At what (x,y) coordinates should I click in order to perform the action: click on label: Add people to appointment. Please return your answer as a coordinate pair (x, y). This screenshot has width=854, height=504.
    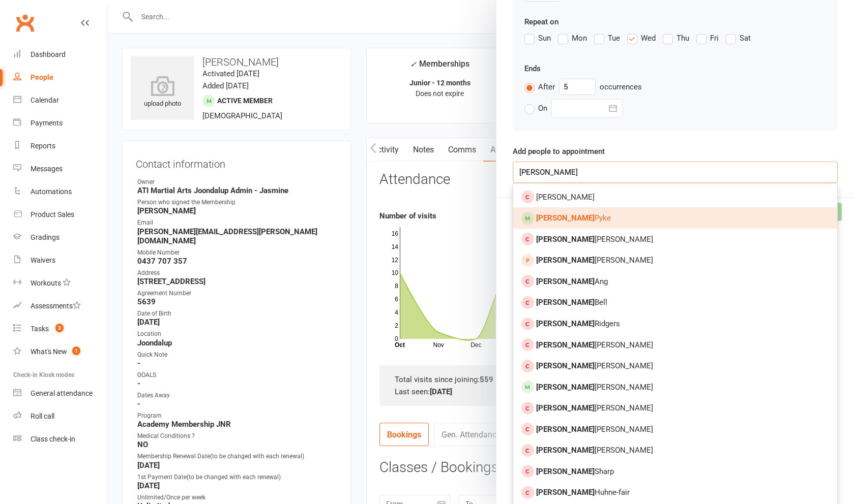
    Looking at the image, I should click on (558, 152).